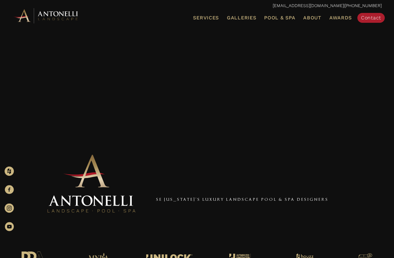 The height and width of the screenshot is (258, 394). Describe the element at coordinates (340, 18) in the screenshot. I see `a: Awards` at that location.